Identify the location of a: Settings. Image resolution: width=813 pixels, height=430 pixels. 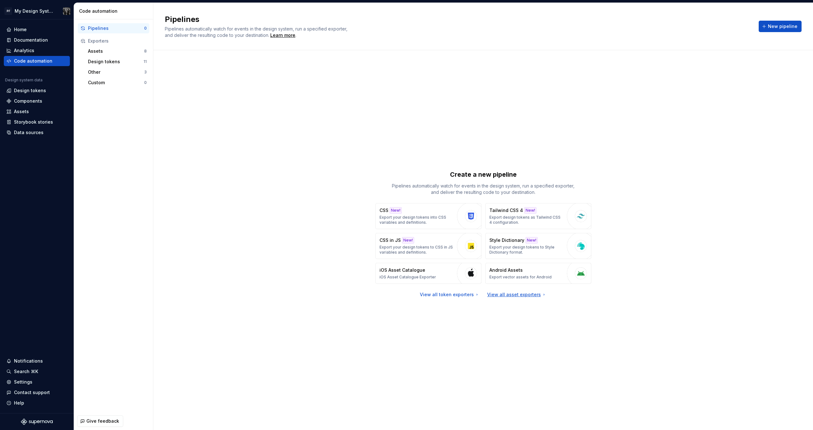
(37, 382).